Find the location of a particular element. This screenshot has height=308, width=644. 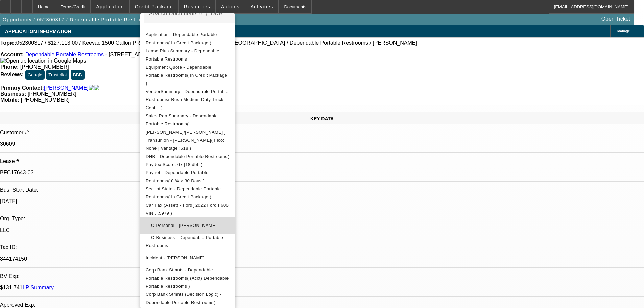

button: Sales Rep Summary - Dependable Portable Restrooms( Jimenez, Robby/O'Connor, Kevin ) is located at coordinates (188, 124).